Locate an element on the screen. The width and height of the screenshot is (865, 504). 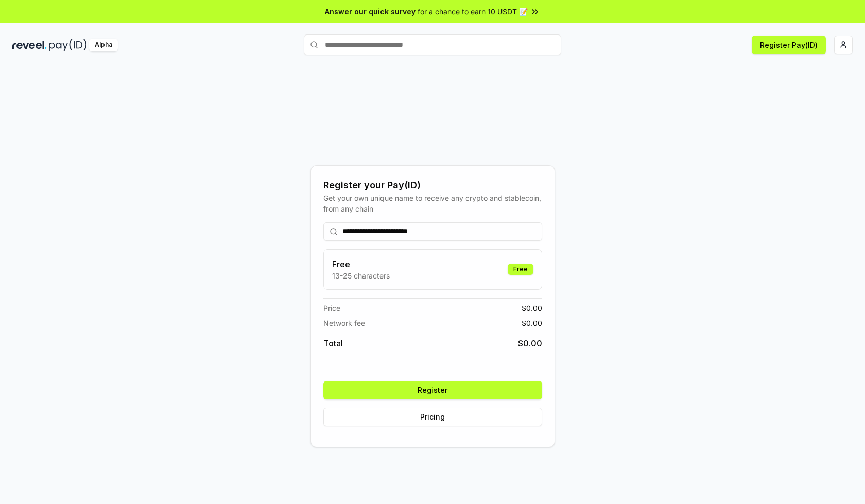
span: Answer our quick survey is located at coordinates (370, 11).